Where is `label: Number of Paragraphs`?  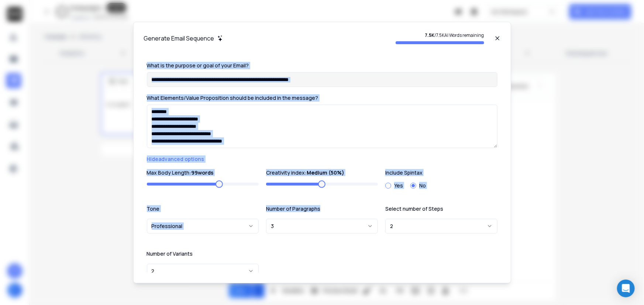 label: Number of Paragraphs is located at coordinates (321, 209).